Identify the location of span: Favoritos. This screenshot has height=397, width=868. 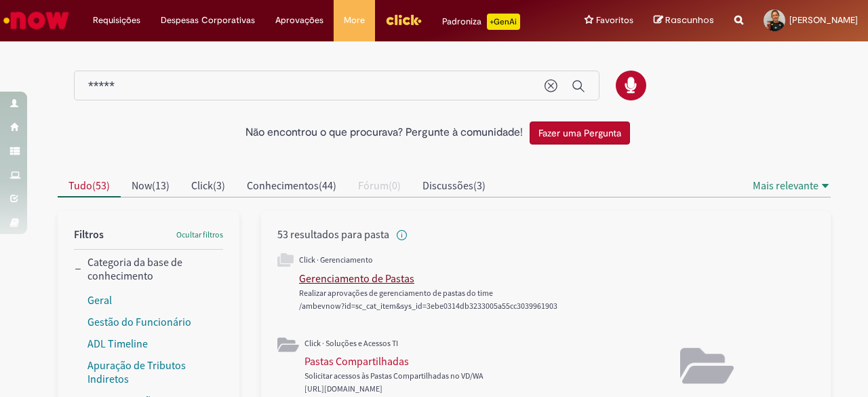
(615, 20).